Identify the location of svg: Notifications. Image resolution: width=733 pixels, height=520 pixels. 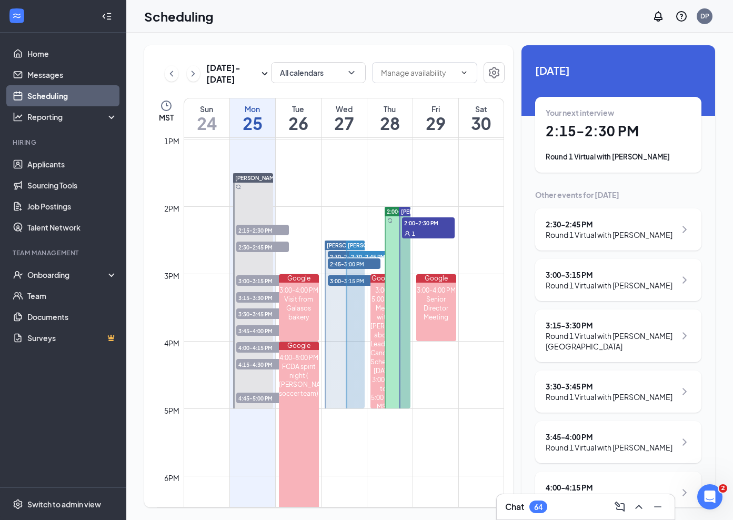
(659, 16).